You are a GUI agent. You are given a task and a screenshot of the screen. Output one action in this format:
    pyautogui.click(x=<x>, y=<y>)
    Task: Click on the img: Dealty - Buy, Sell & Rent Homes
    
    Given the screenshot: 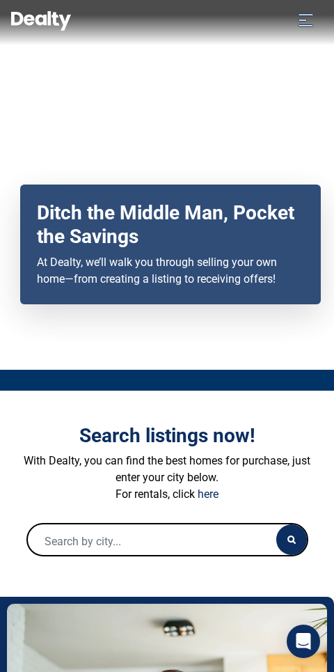 What is the action you would take?
    pyautogui.click(x=41, y=21)
    